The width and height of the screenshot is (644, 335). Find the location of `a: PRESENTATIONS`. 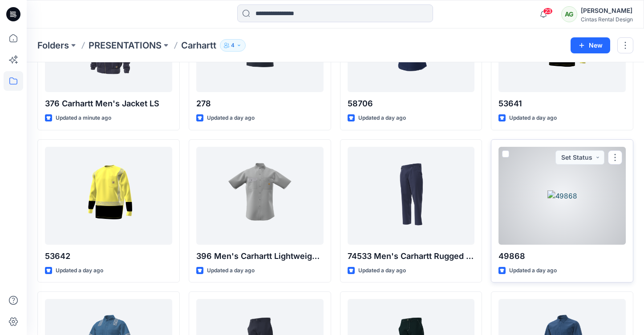

a: PRESENTATIONS is located at coordinates (125, 45).